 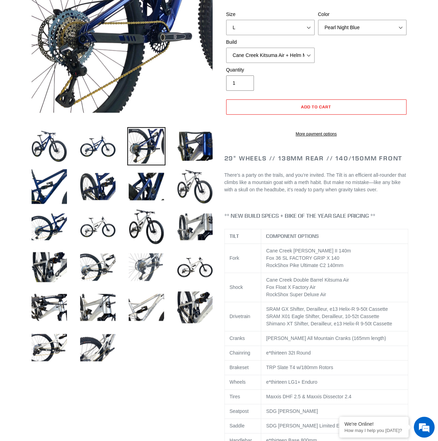 What do you see at coordinates (334, 382) in the screenshot?
I see `td: e*thirteen LG1+ Enduro` at bounding box center [334, 382].